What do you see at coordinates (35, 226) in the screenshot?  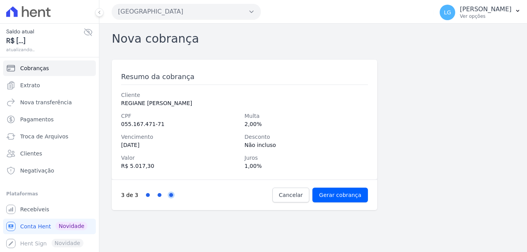 I see `span: Conta Hent` at bounding box center [35, 226].